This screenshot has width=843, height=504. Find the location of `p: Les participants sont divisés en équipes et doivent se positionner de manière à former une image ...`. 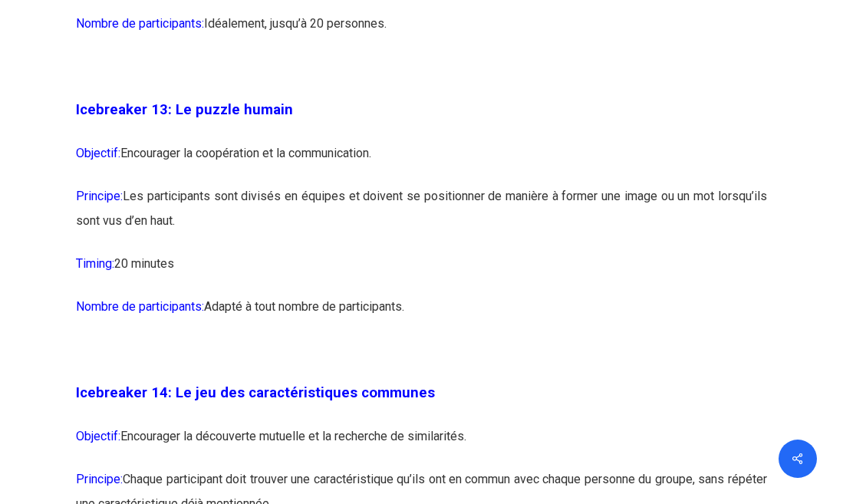

p: Les participants sont divisés en équipes et doivent se positionner de manière à former une image ... is located at coordinates (421, 218).